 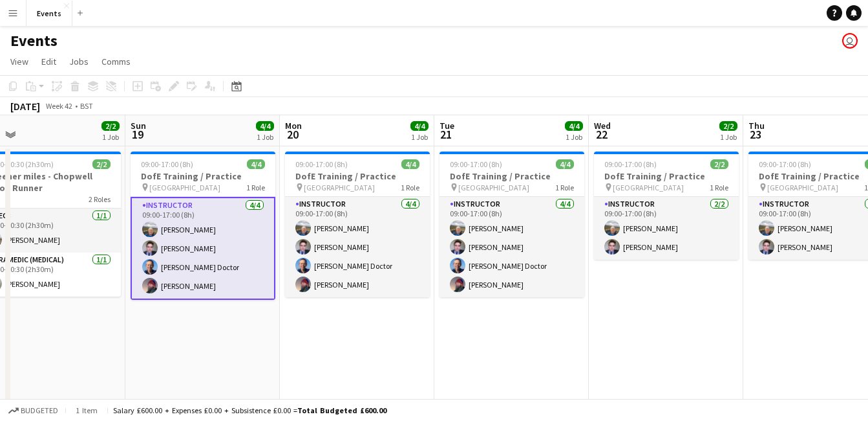 What do you see at coordinates (79, 61) in the screenshot?
I see `span: Jobs` at bounding box center [79, 61].